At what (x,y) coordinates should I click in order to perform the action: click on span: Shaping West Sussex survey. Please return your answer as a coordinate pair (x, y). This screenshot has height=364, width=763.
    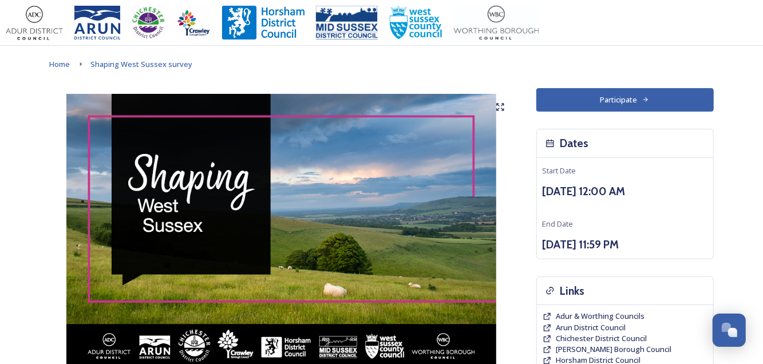
    Looking at the image, I should click on (142, 64).